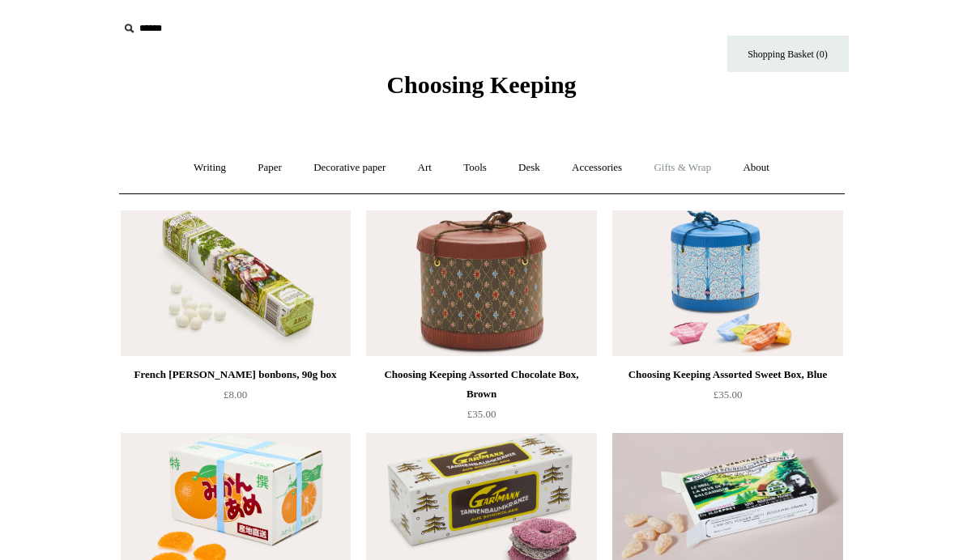 The image size is (963, 560). Describe the element at coordinates (236, 283) in the screenshot. I see `a: French Anis de Flavigny bonbons, 90g box French Anis de Flavigny bonbons, 90g box` at that location.